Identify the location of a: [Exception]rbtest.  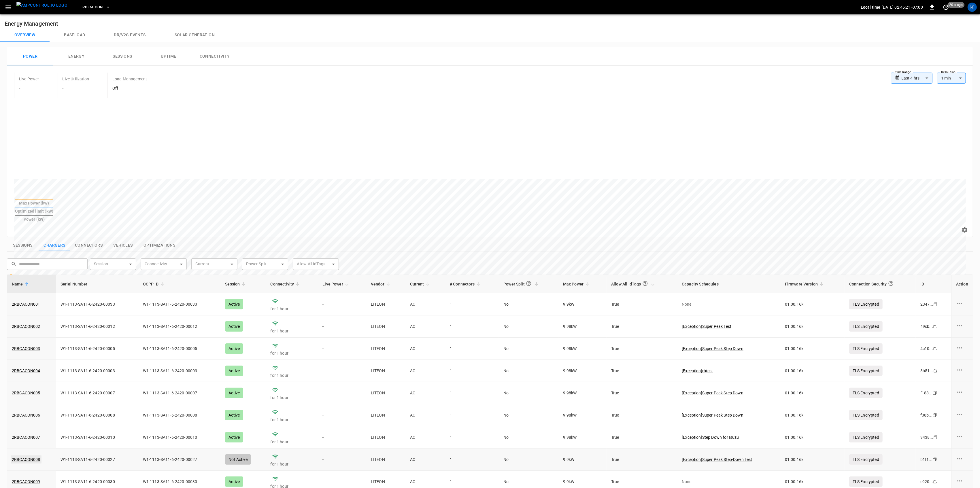
(729, 370).